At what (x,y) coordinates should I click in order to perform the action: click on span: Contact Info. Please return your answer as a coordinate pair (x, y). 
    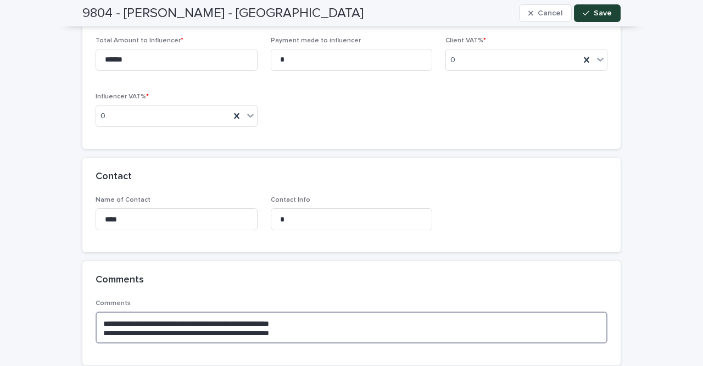
    Looking at the image, I should click on (290, 200).